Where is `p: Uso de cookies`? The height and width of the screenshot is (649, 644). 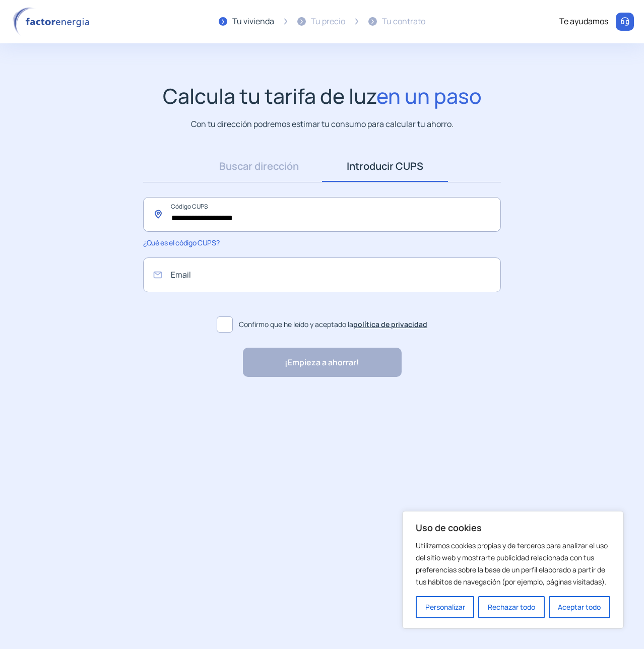 p: Uso de cookies is located at coordinates (513, 528).